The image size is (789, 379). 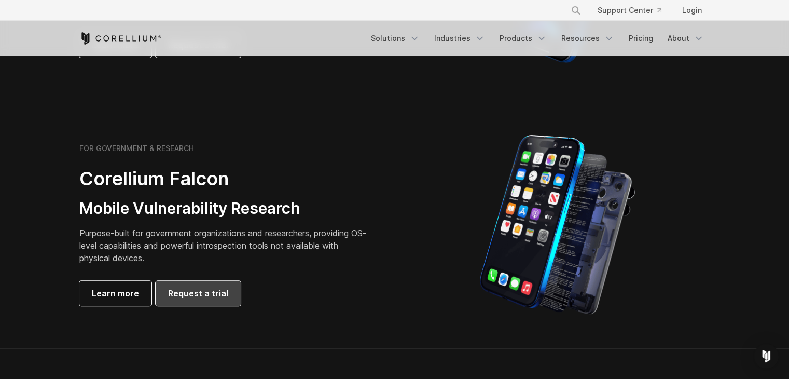 What do you see at coordinates (460, 38) in the screenshot?
I see `a: Industries` at bounding box center [460, 38].